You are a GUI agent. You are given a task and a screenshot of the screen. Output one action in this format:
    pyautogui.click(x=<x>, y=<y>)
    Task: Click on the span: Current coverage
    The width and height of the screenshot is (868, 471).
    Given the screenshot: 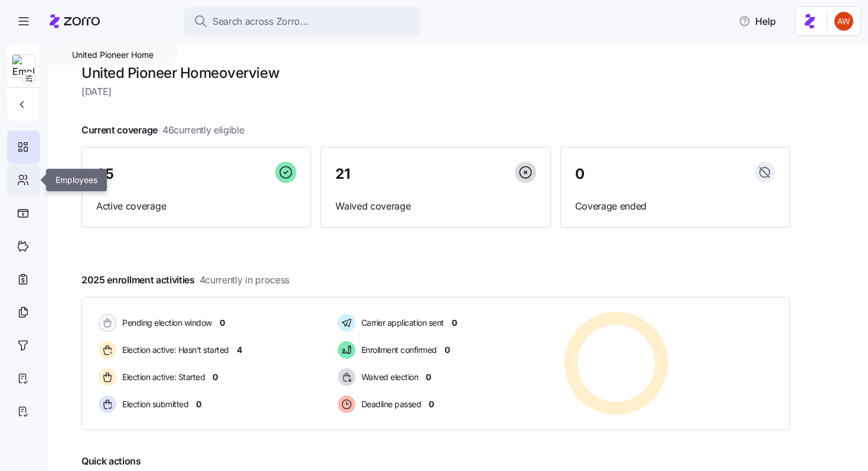 What is the action you would take?
    pyautogui.click(x=163, y=130)
    